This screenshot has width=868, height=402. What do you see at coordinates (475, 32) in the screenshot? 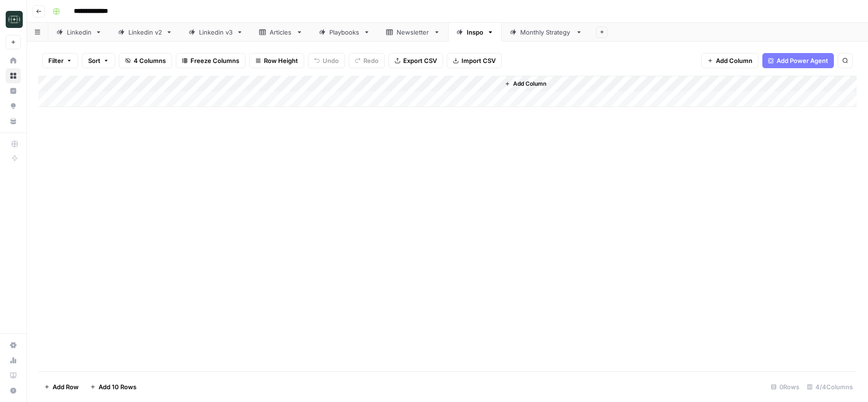
I see `a: Inspo` at bounding box center [475, 32].